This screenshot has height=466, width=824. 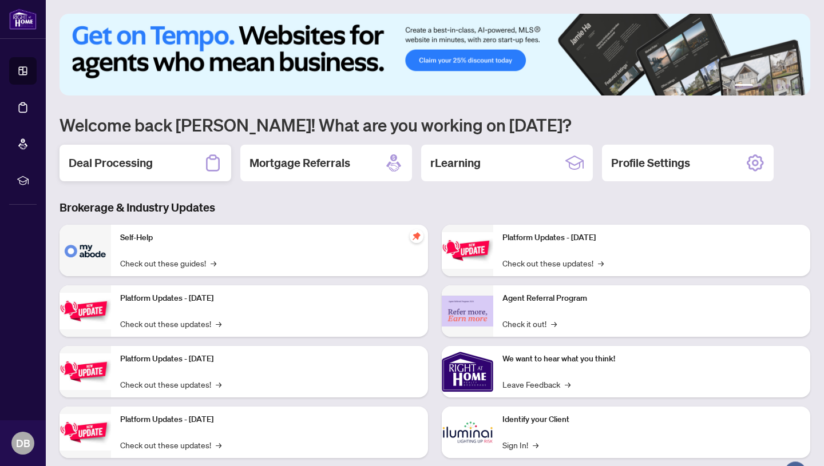 What do you see at coordinates (529, 324) in the screenshot?
I see `a: Check it out!→` at bounding box center [529, 324].